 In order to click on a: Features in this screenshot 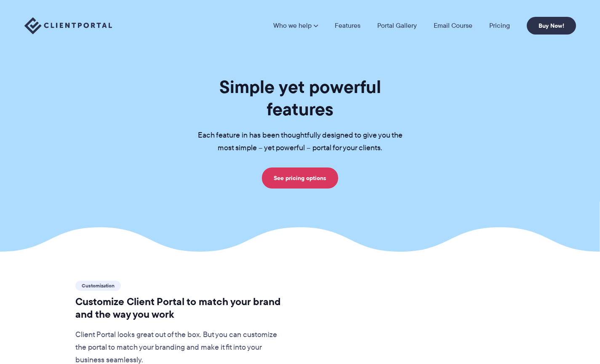, I will do `click(348, 26)`.